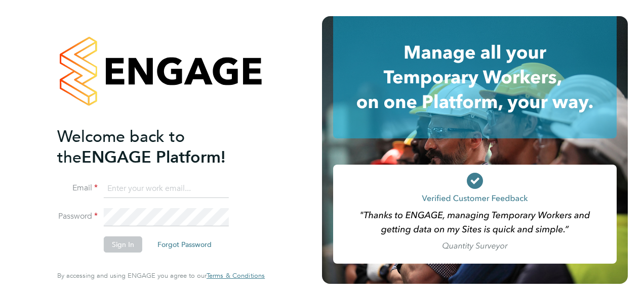 Image resolution: width=644 pixels, height=300 pixels. What do you see at coordinates (121, 147) in the screenshot?
I see `span: Welcome back to the` at bounding box center [121, 147].